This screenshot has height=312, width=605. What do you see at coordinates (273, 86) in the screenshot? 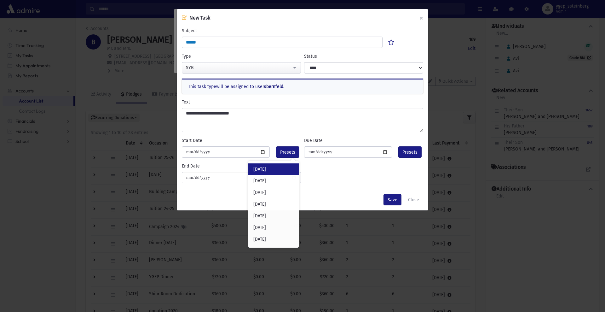
I see `b: sbernfeld` at bounding box center [273, 86].